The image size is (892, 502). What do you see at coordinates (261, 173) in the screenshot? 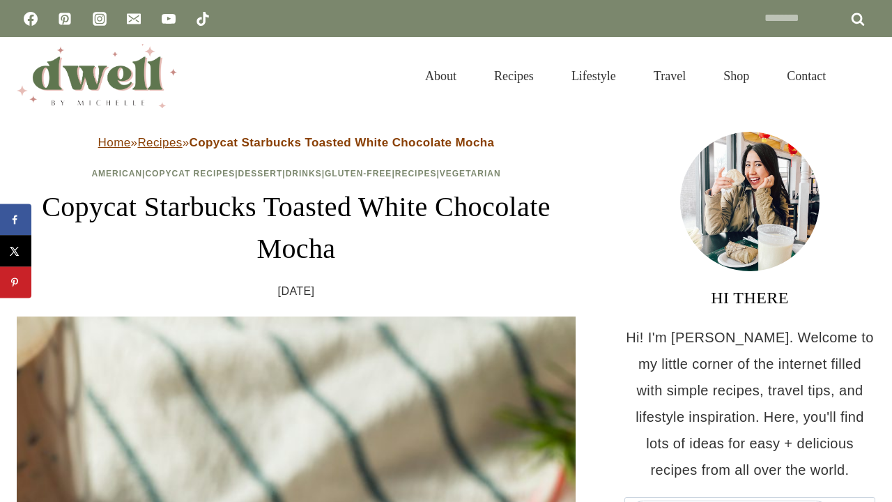
I see `a: Dessert` at bounding box center [261, 173].